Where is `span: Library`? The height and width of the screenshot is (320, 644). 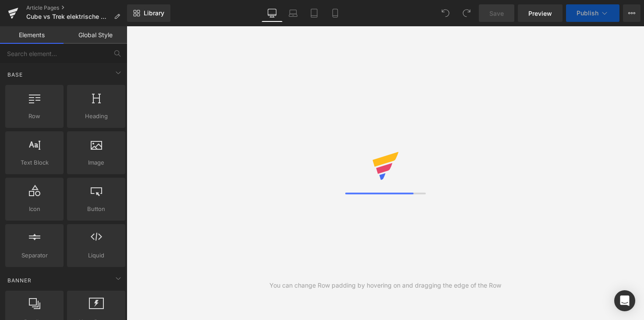
span: Library is located at coordinates (154, 13).